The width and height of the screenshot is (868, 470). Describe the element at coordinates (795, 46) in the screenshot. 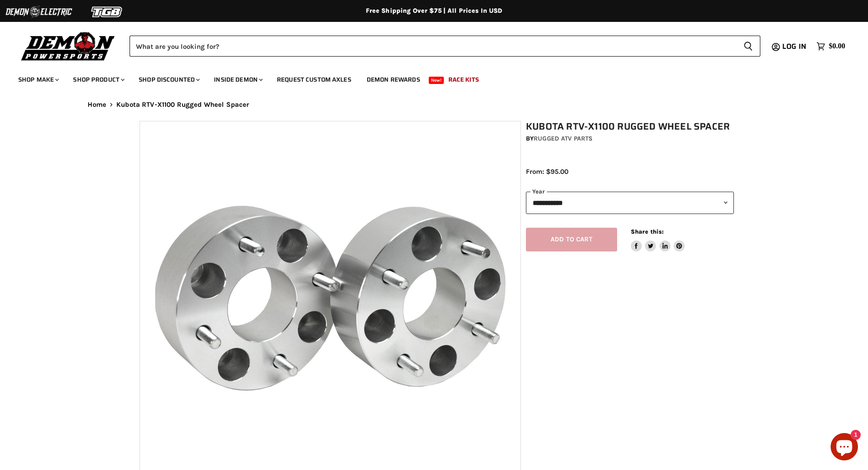

I see `a: Log in` at that location.